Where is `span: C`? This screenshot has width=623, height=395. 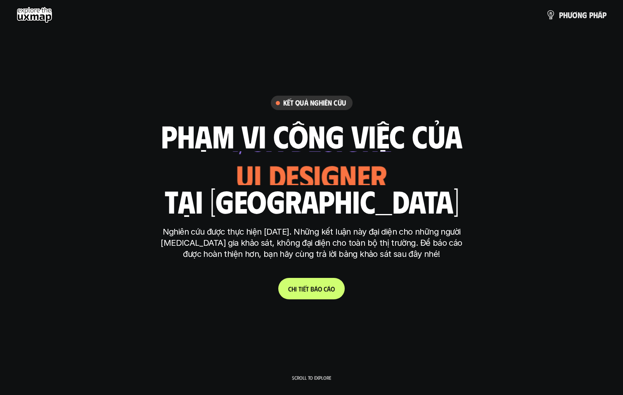 span: C is located at coordinates (290, 289).